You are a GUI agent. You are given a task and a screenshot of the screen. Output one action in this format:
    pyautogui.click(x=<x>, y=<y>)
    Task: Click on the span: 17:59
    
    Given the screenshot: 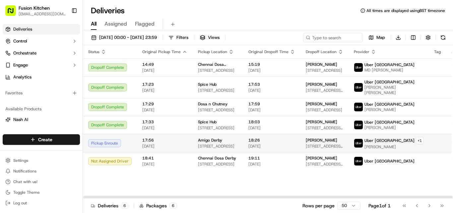 What is the action you would take?
    pyautogui.click(x=272, y=104)
    